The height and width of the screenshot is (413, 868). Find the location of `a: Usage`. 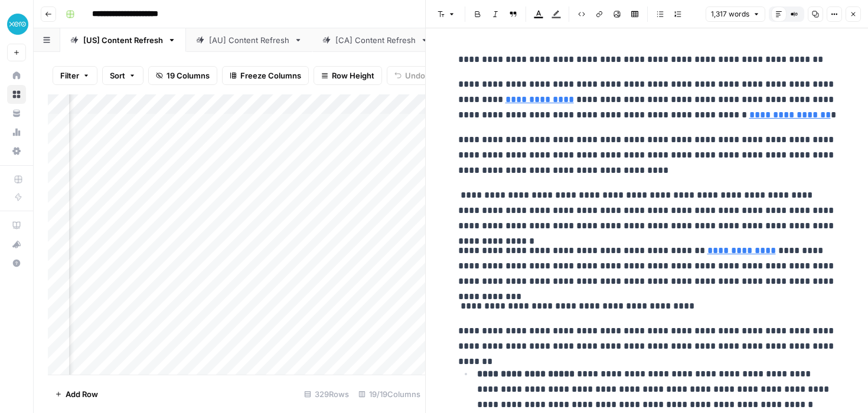

a: Usage is located at coordinates (17, 132).